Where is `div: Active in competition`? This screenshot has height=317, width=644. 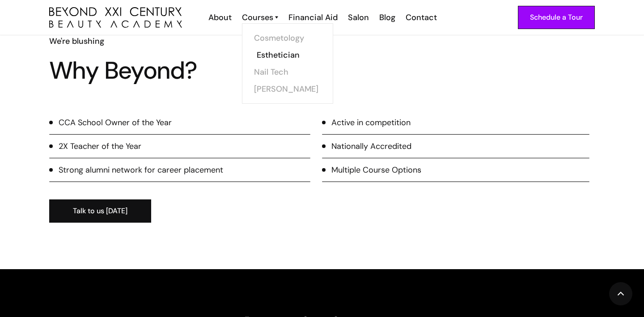
div: Active in competition is located at coordinates (371, 123).